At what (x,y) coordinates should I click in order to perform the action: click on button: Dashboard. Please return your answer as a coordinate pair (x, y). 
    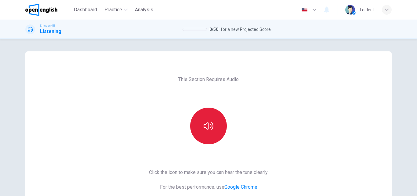
    Looking at the image, I should click on (85, 10).